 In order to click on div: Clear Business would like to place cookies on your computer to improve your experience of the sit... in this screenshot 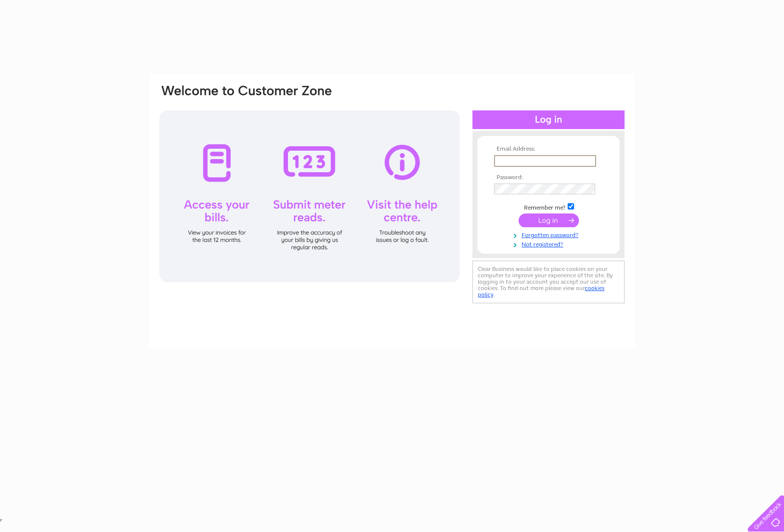, I will do `click(548, 282)`.